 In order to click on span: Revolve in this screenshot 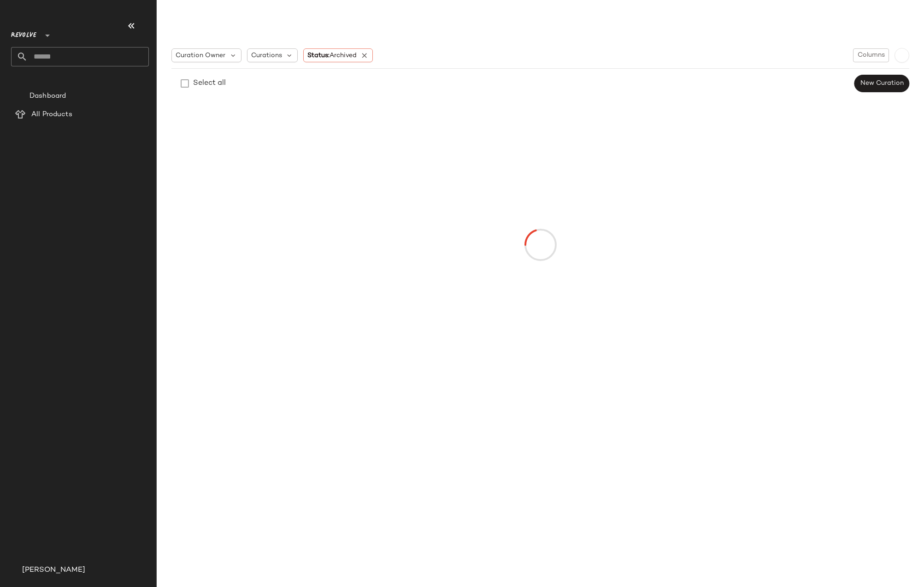, I will do `click(24, 33)`.